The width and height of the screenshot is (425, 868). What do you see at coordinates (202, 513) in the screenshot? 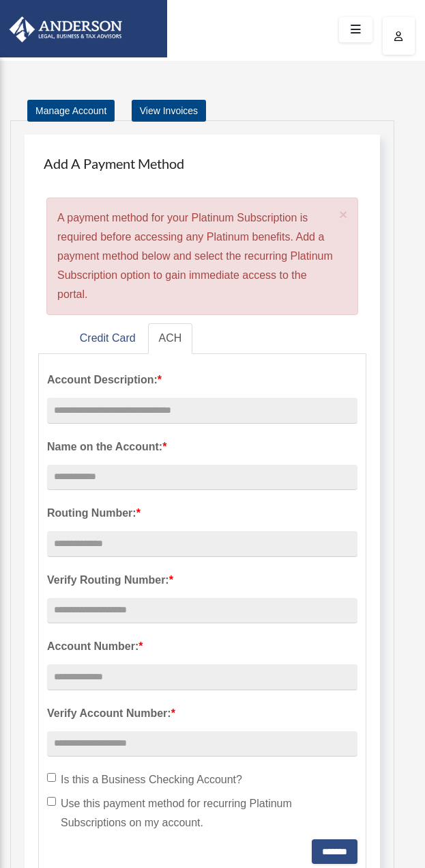
I see `label: Routing Number:` at bounding box center [202, 513].